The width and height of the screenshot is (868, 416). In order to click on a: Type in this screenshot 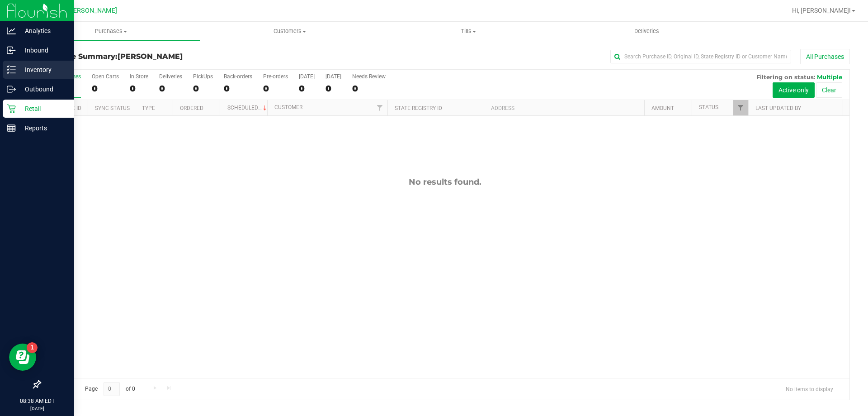, I will do `click(148, 108)`.